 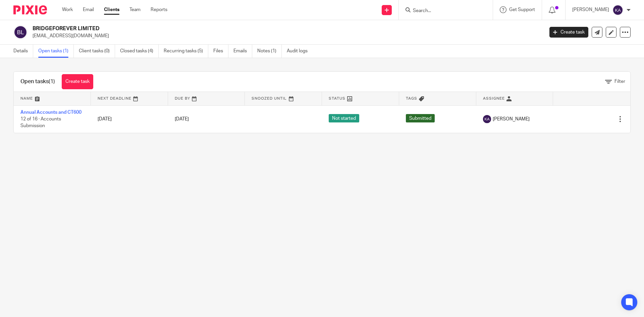 What do you see at coordinates (221, 51) in the screenshot?
I see `a: Files` at bounding box center [221, 51].